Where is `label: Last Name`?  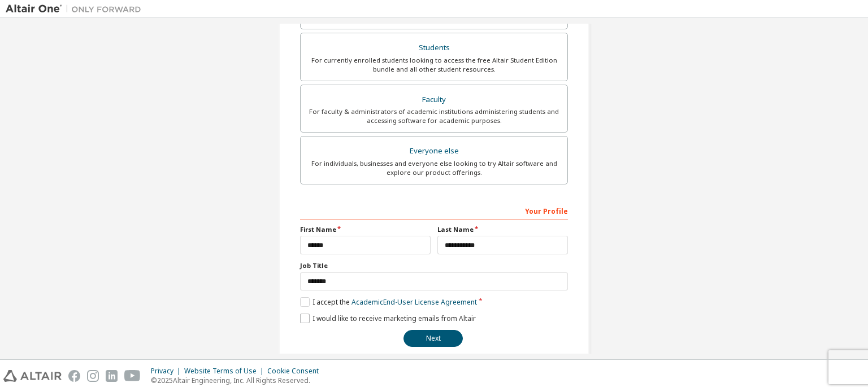 label: Last Name is located at coordinates (502, 230).